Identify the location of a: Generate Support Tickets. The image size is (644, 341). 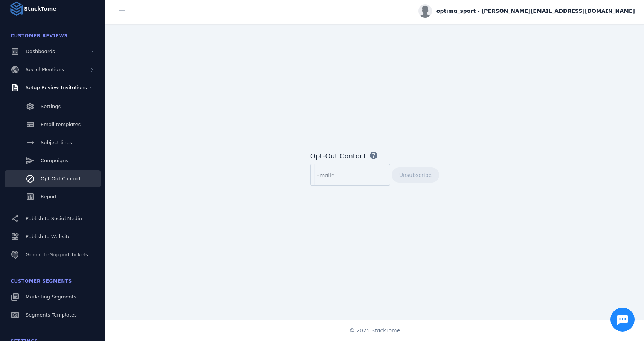
(53, 255).